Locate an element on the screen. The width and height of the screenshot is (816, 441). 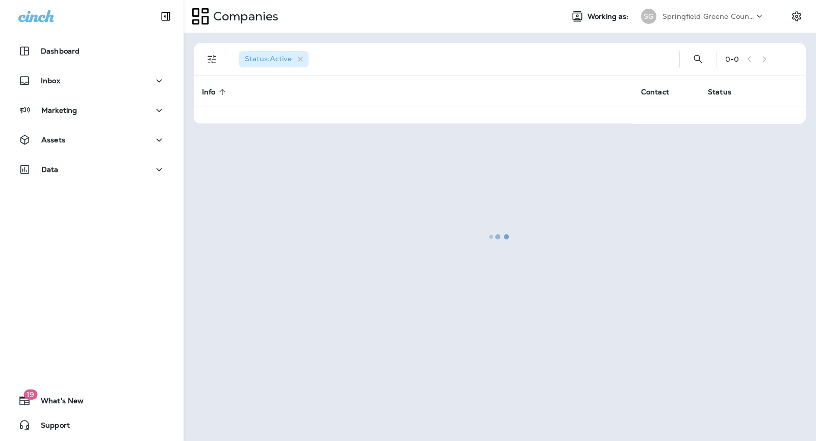
button: 19What's New is located at coordinates (92, 400).